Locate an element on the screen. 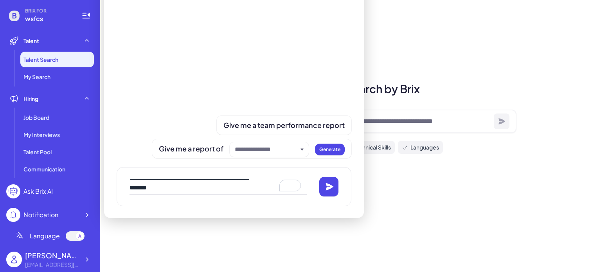 The image size is (601, 272). div: Notification is located at coordinates (41, 215).